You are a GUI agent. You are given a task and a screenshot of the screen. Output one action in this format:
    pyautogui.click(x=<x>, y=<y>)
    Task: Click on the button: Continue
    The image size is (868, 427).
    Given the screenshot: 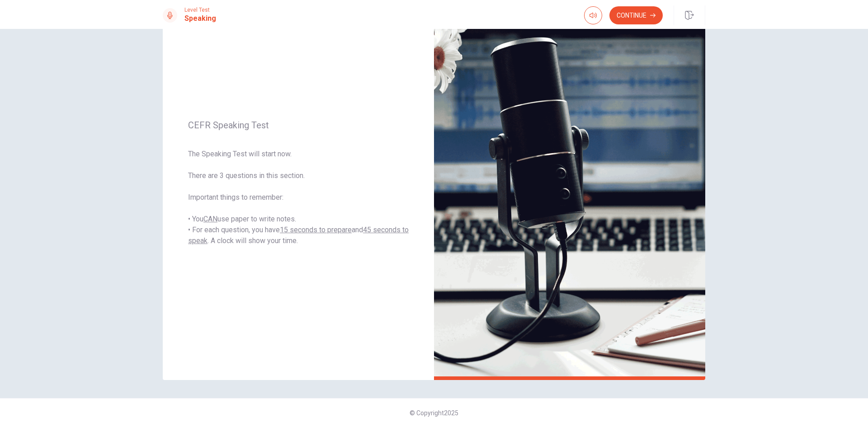 What is the action you would take?
    pyautogui.click(x=636, y=15)
    